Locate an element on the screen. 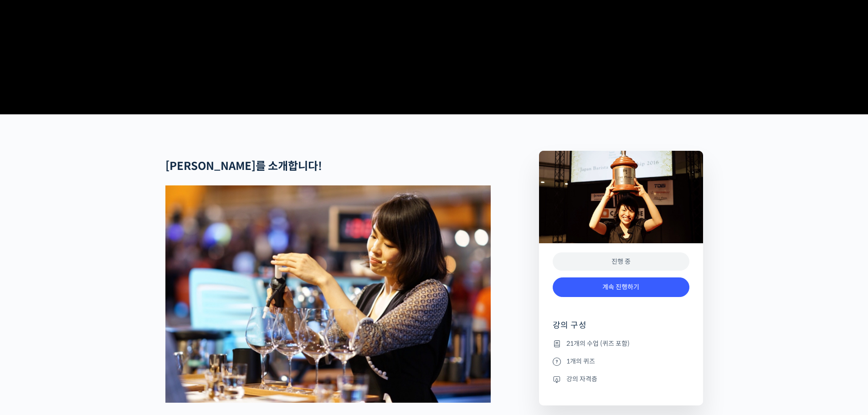 The width and height of the screenshot is (868, 415). span: 홈 is located at coordinates (32, 306).